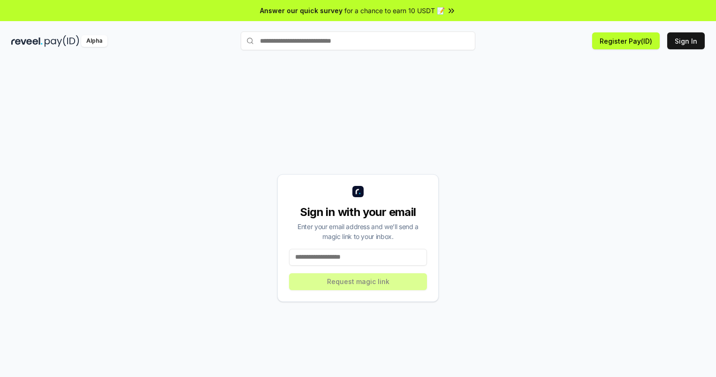  Describe the element at coordinates (358, 212) in the screenshot. I see `div: Sign in with your email` at that location.